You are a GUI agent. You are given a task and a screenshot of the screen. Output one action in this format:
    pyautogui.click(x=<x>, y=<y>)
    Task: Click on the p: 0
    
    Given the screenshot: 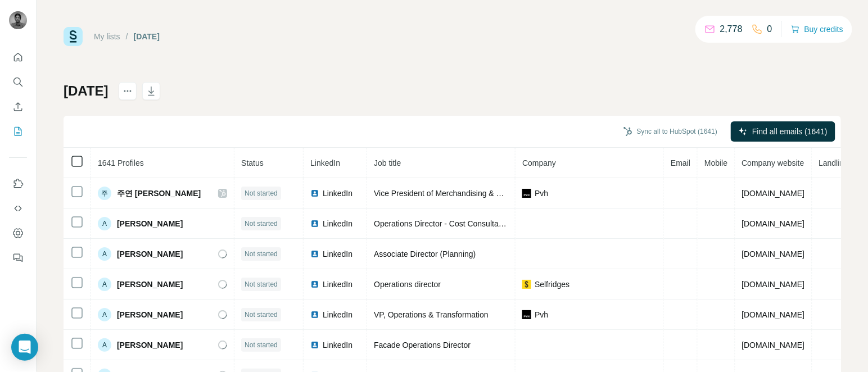 What is the action you would take?
    pyautogui.click(x=769, y=29)
    